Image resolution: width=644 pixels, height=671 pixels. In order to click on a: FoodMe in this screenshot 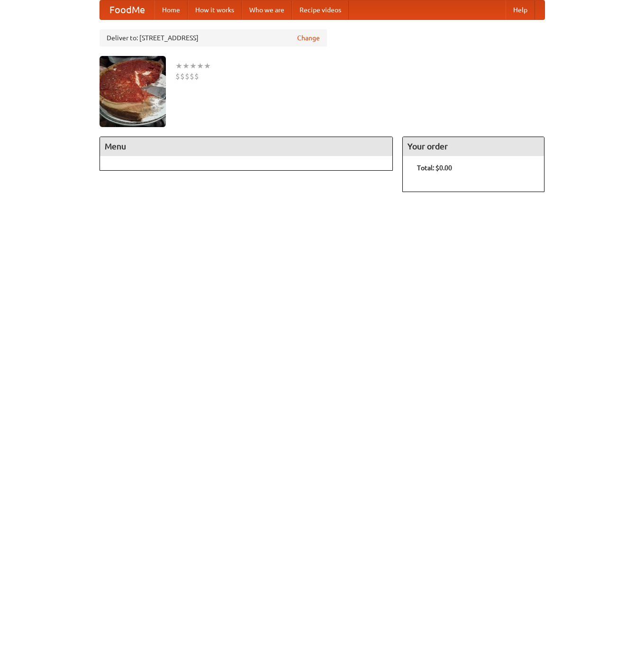, I will do `click(127, 10)`.